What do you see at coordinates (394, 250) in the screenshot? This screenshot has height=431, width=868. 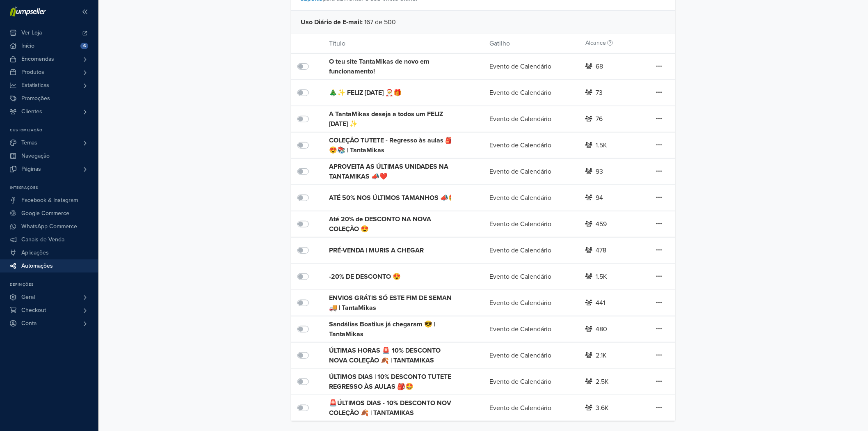 I see `div: PRÉ-VENDA | MURIS A CHEGAR` at bounding box center [394, 250].